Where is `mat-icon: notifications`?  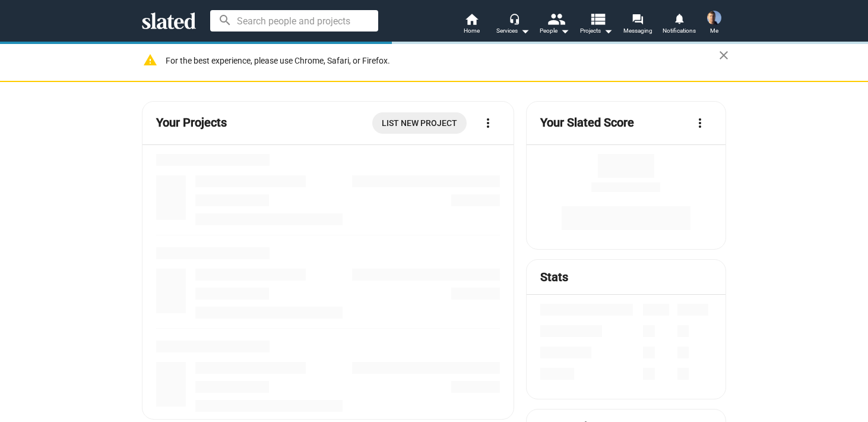
mat-icon: notifications is located at coordinates (679, 18).